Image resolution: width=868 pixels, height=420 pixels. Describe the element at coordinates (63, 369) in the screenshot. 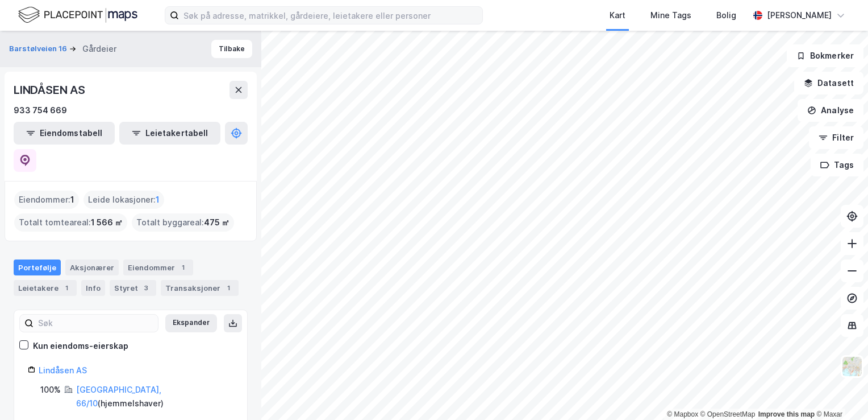

I see `a: Lindåsen AS` at that location.